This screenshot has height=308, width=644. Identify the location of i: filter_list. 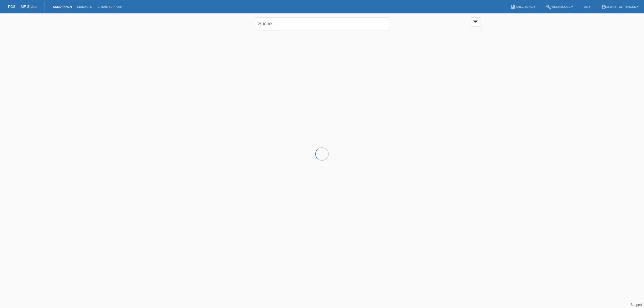
(476, 21).